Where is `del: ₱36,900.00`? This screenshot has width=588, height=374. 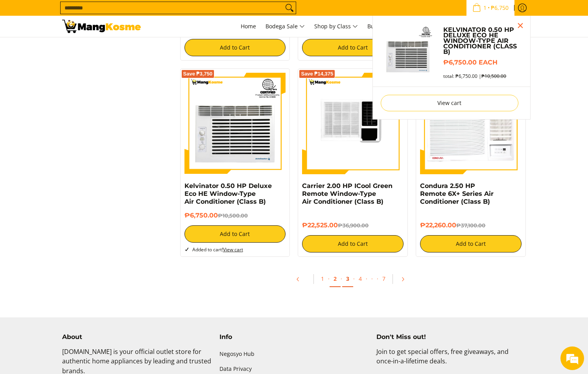
del: ₱36,900.00 is located at coordinates (353, 225).